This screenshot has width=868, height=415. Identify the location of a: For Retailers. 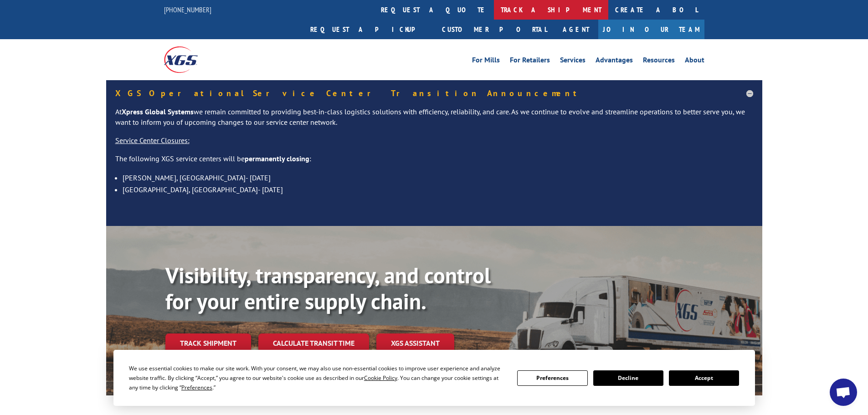
(530, 62).